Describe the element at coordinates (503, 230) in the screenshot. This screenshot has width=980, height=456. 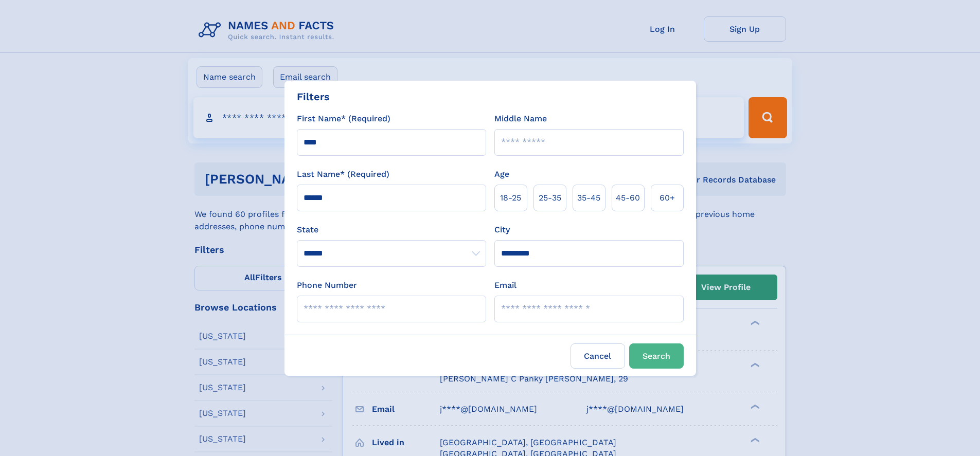
I see `label: City` at that location.